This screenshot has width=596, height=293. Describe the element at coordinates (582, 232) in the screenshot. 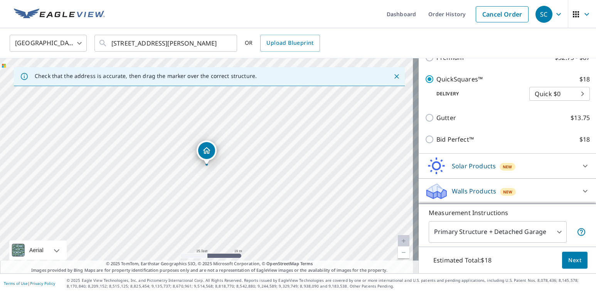

I see `span: Your report will include the primary structure and a detached garage if one exists.` at that location.